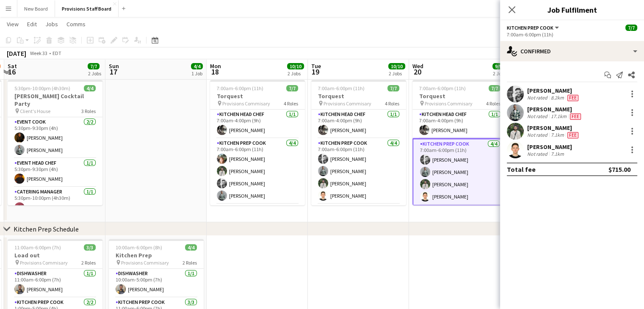  I want to click on div: $715.00, so click(620, 169).